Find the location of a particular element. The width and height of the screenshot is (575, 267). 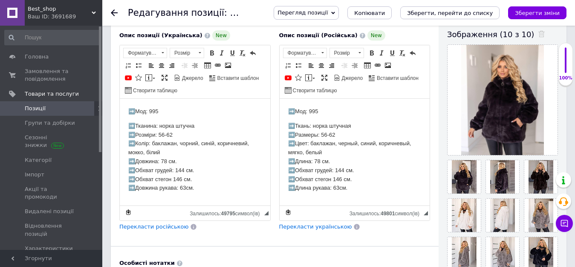

span: Замовлення та повідомлення is located at coordinates (52, 75).